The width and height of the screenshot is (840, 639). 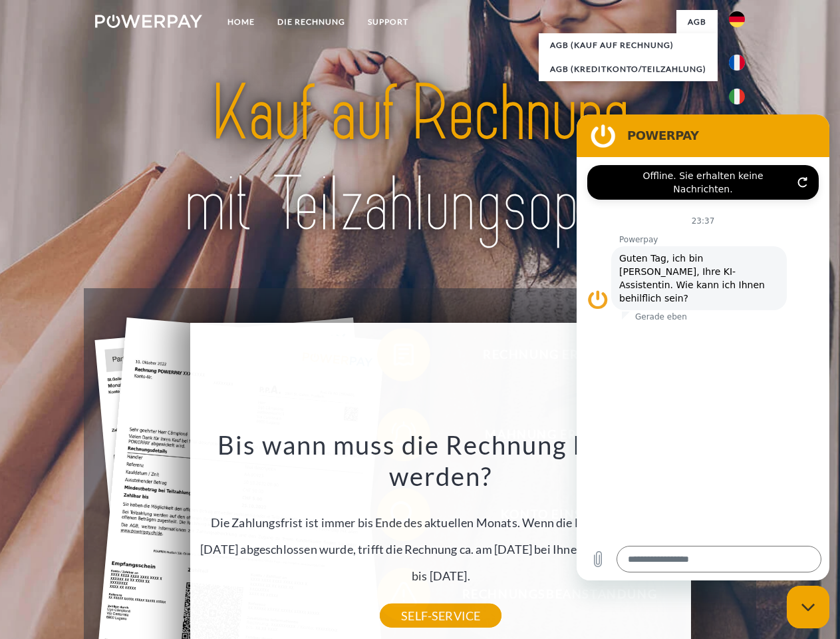 I want to click on button: Verbindung aktualisieren, so click(x=226, y=68).